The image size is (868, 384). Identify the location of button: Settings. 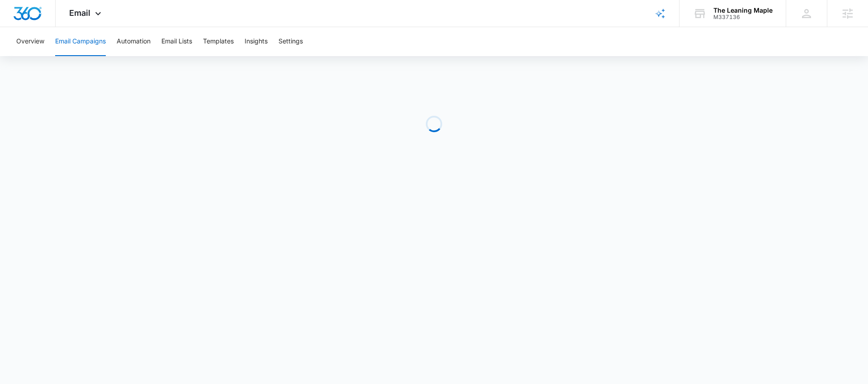
(290, 41).